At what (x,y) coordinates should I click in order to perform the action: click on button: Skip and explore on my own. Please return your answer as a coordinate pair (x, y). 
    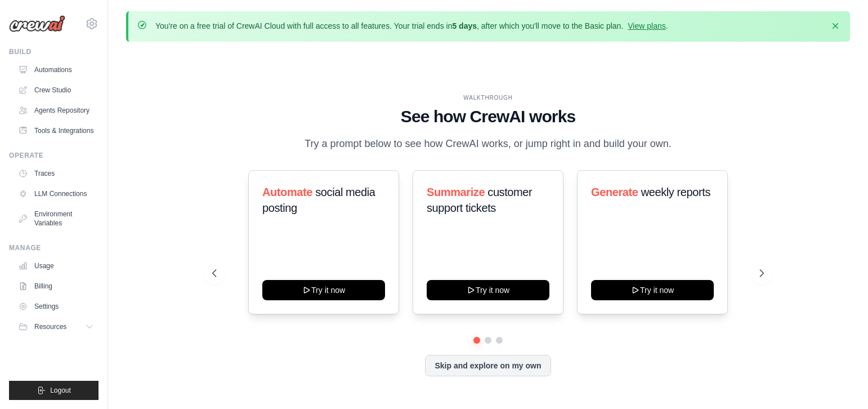
    Looking at the image, I should click on (488, 366).